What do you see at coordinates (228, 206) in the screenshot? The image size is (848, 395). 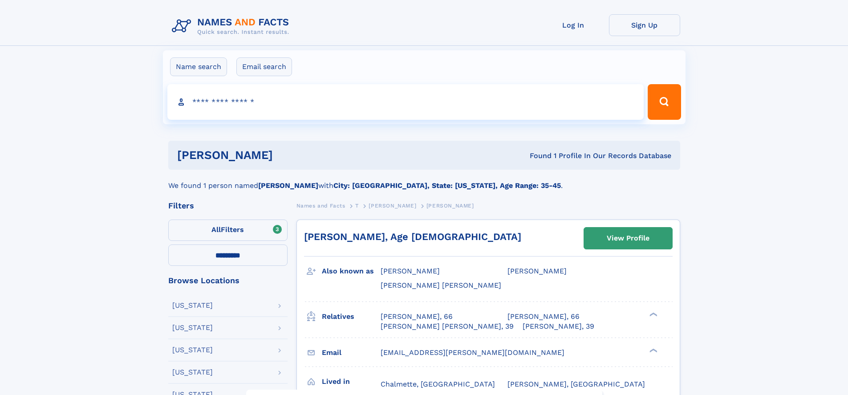 I see `div: Filters` at bounding box center [228, 206].